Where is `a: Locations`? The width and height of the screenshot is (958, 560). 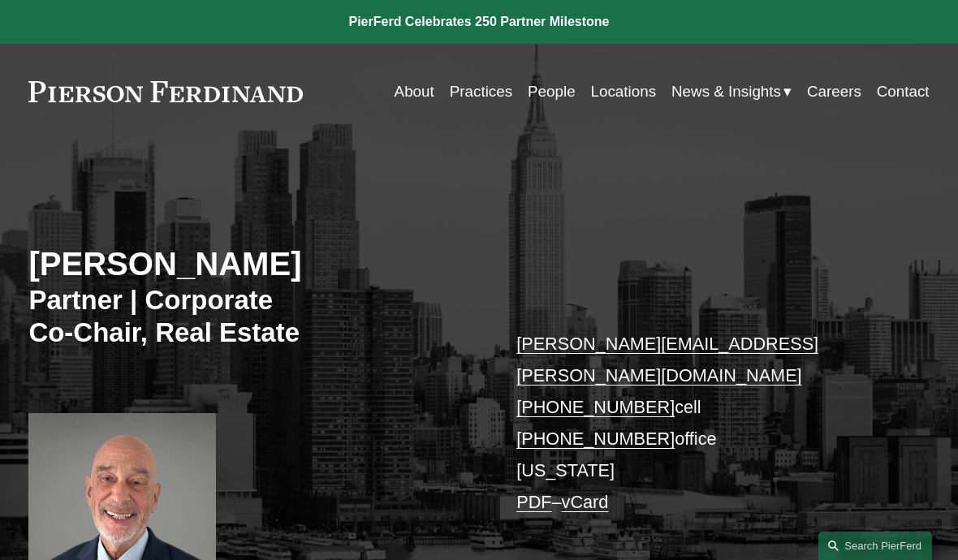
a: Locations is located at coordinates (624, 92).